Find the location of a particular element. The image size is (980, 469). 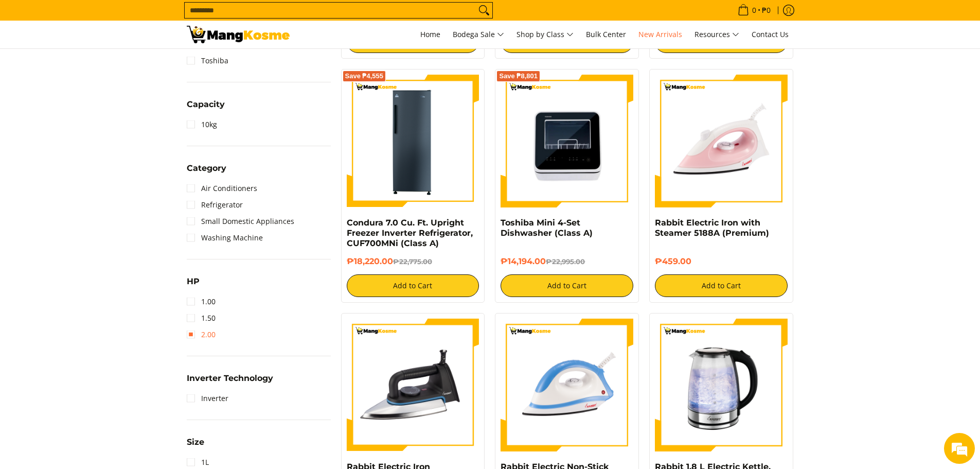

a: Bulk Center is located at coordinates (606, 34).